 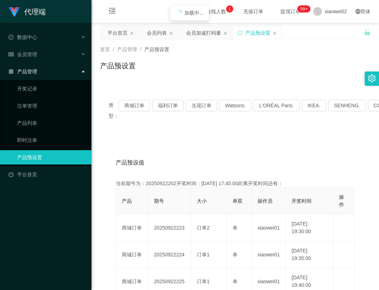 I want to click on i: 图标: appstore-o, so click(x=11, y=71).